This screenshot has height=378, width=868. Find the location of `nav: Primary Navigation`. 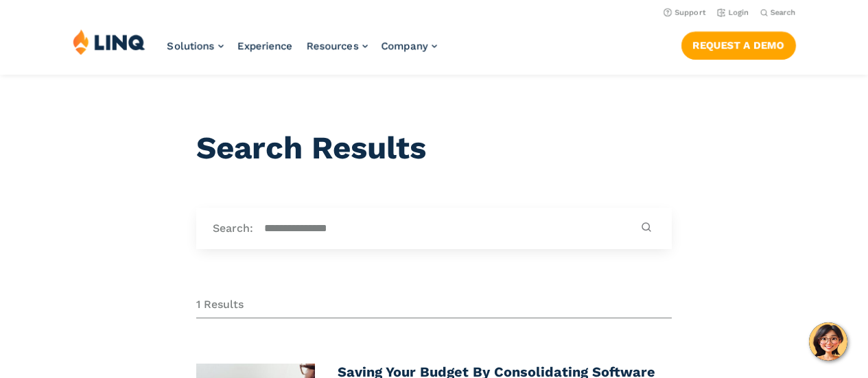

nav: Primary Navigation is located at coordinates (302, 51).